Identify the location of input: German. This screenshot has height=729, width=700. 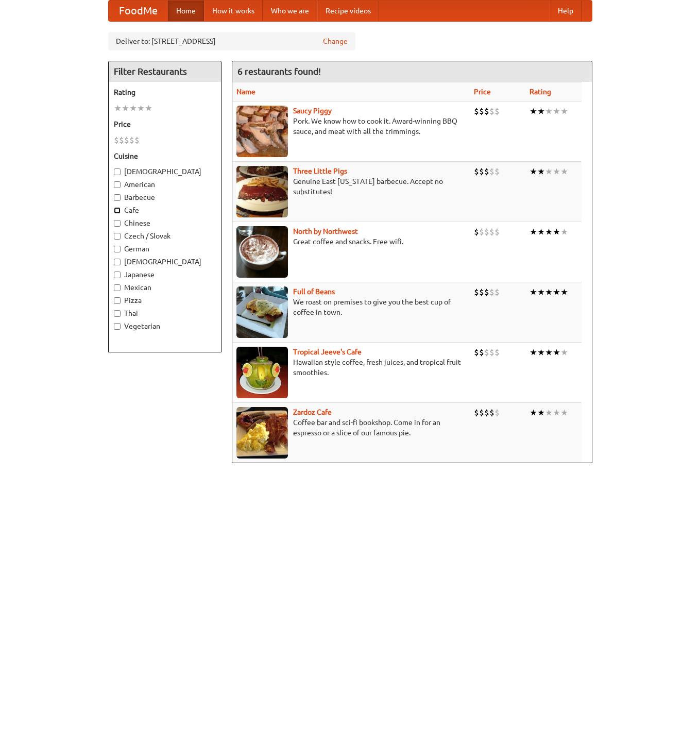
(117, 249).